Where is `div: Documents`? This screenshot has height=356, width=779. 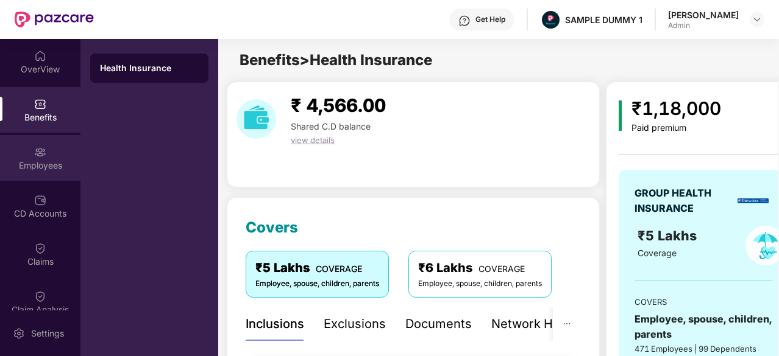 div: Documents is located at coordinates (438, 324).